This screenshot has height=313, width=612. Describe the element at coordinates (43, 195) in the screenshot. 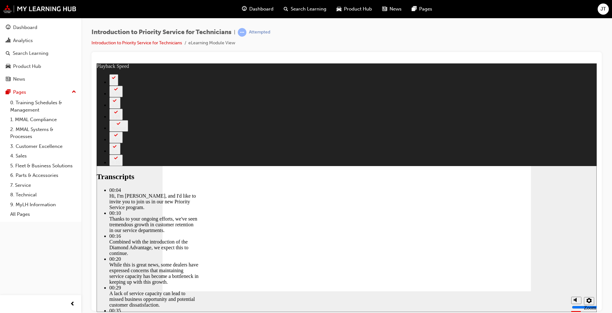

I see `a: 8. Technical` at that location.